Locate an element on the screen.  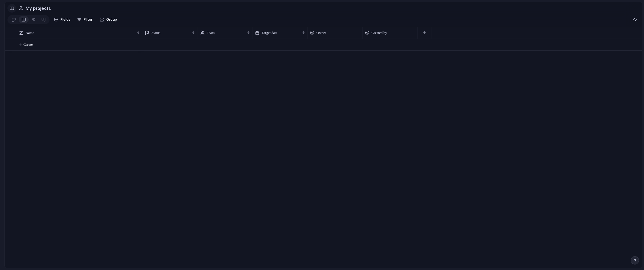
span: Name is located at coordinates (30, 33).